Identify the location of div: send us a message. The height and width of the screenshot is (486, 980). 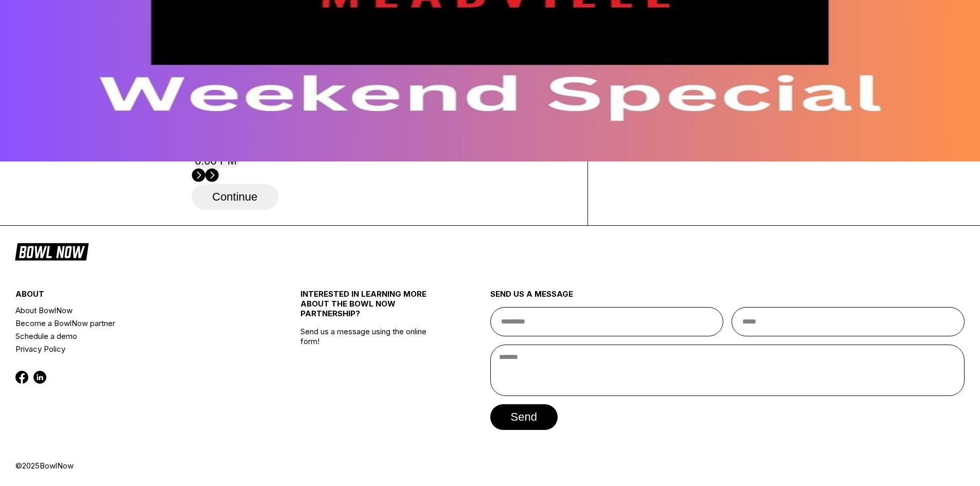
(727, 298).